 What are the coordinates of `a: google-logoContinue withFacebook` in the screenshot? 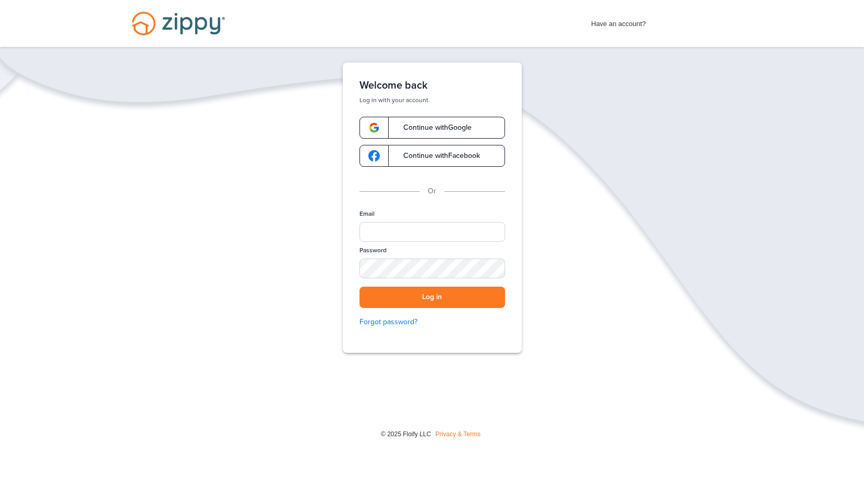 It's located at (432, 156).